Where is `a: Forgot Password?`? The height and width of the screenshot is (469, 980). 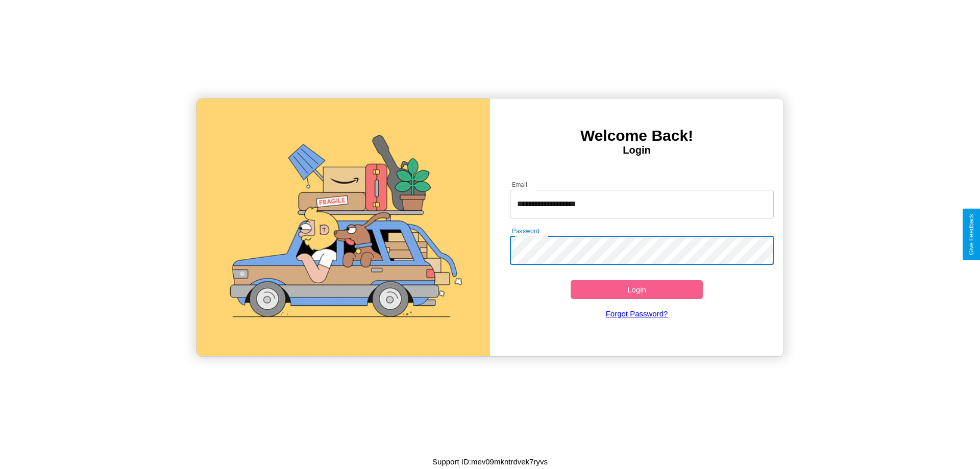 a: Forgot Password? is located at coordinates (637, 313).